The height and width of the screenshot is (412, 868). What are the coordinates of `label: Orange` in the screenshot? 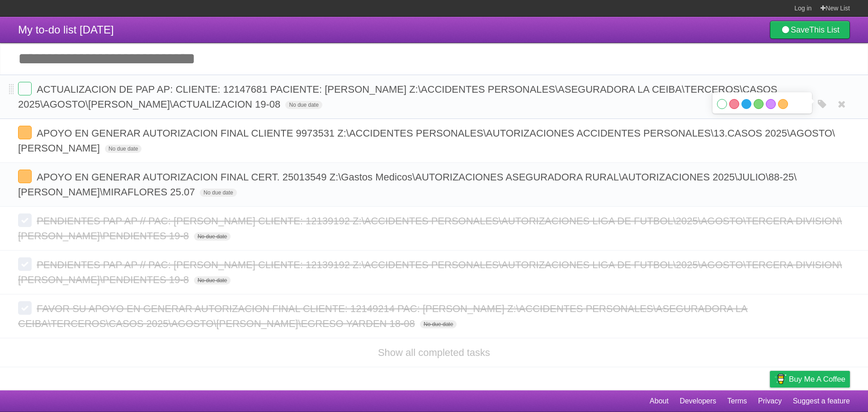 It's located at (782, 104).